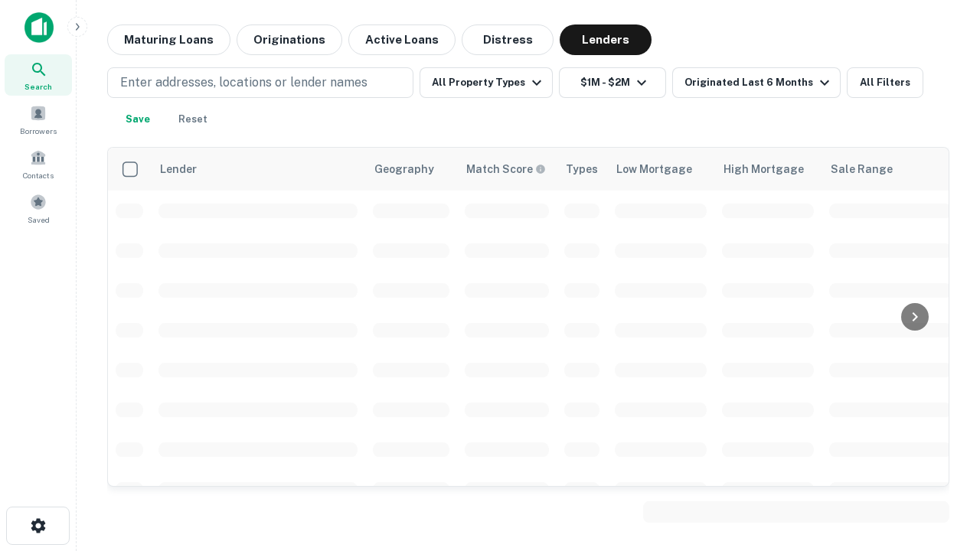 Image resolution: width=980 pixels, height=551 pixels. What do you see at coordinates (757, 83) in the screenshot?
I see `button: Originated Last 6 Months` at bounding box center [757, 83].